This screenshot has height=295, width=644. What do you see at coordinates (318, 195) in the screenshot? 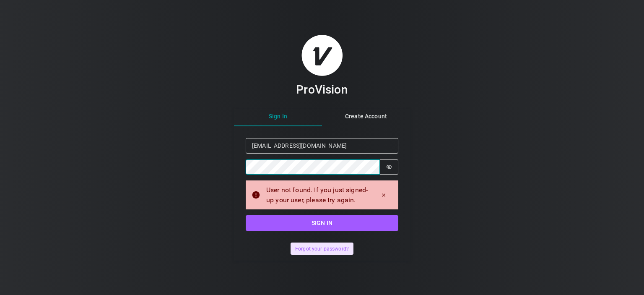
I see `div: User not found. If you just signed-up your user, please try again.` at bounding box center [318, 195].